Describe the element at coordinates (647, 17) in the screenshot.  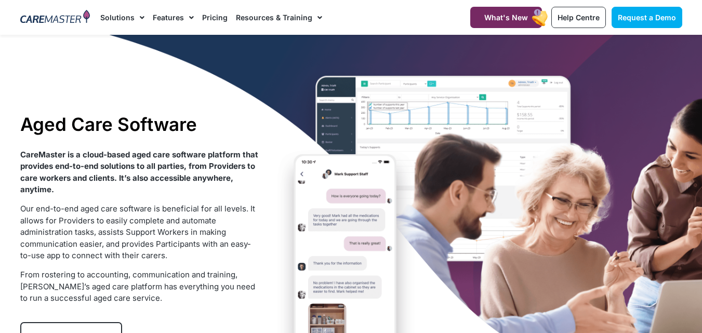
I see `a: Request a Demo` at that location.